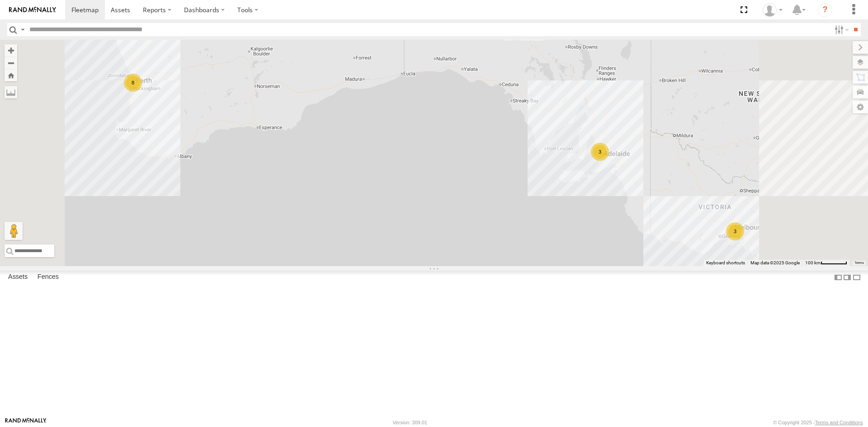  I want to click on label: Assets, so click(17, 278).